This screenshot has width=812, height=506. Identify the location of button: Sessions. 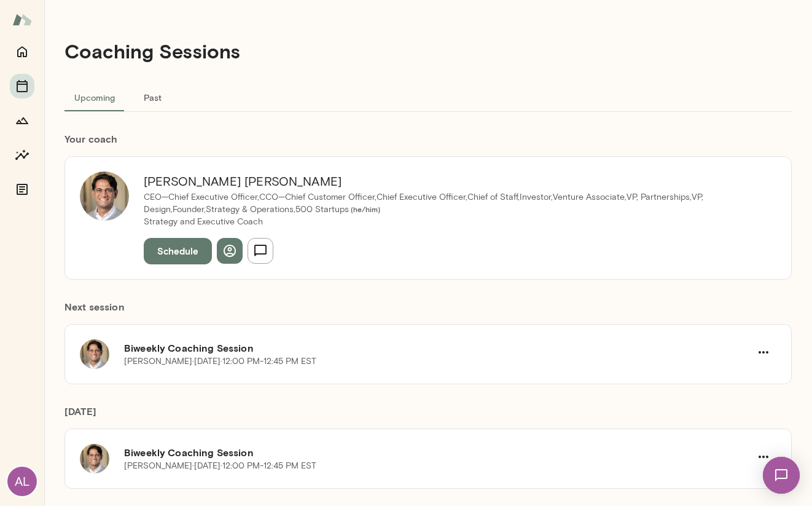
(22, 86).